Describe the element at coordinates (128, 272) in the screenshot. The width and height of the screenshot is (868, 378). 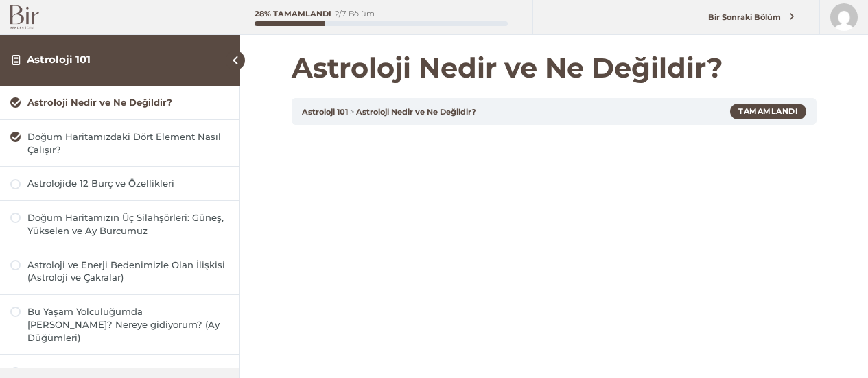
I see `div: Astroloji ve Enerji Bedenimizle Olan İlişkisi (Astroloji ve Çakralar)` at that location.